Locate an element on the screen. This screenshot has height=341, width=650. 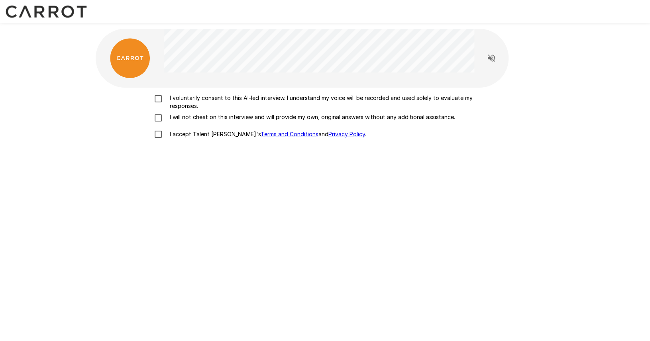
a: Privacy Policy is located at coordinates (347, 134).